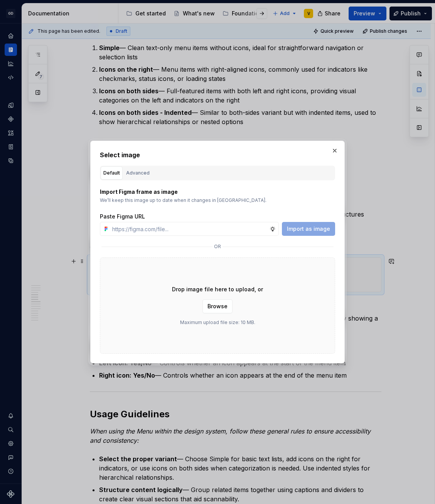 The image size is (435, 504). Describe the element at coordinates (122, 216) in the screenshot. I see `label: Paste Figma URL` at that location.